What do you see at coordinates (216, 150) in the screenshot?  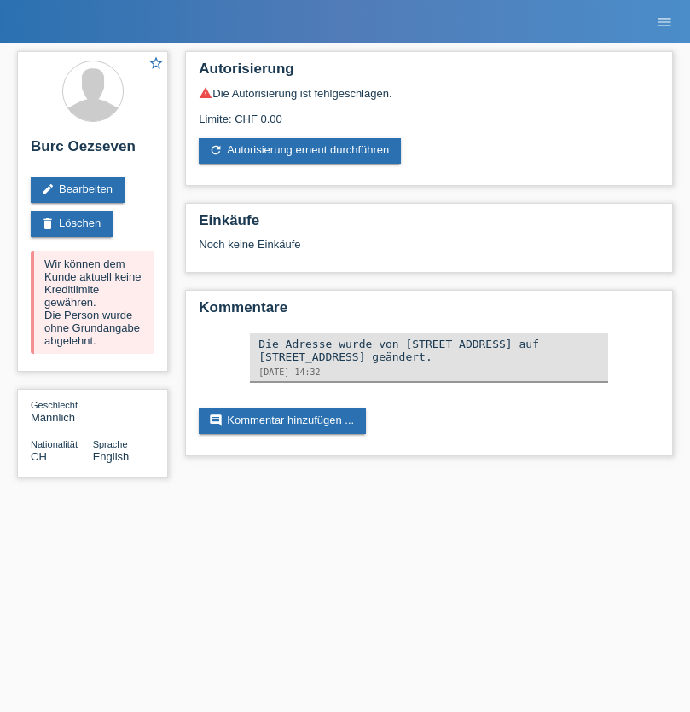 I see `i: refresh` at bounding box center [216, 150].